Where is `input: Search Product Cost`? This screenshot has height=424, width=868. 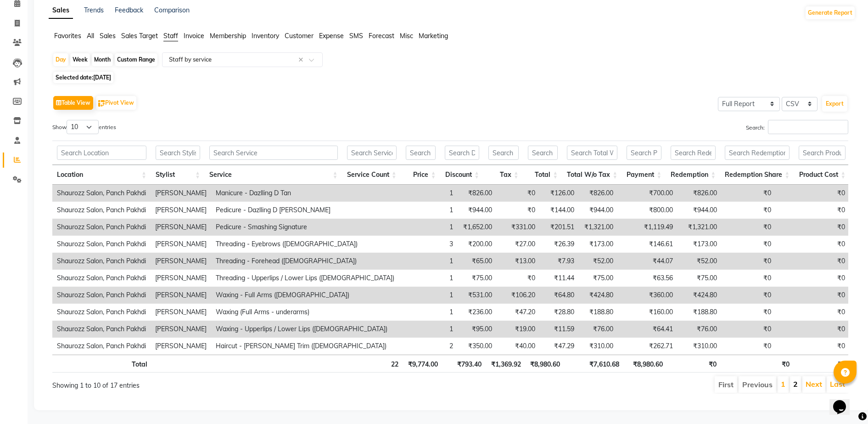 input: Search Product Cost is located at coordinates (822, 152).